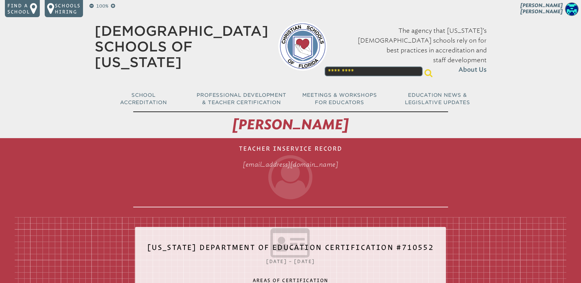 The width and height of the screenshot is (581, 283). I want to click on span: Meetings & Workshops for Educators, so click(340, 99).